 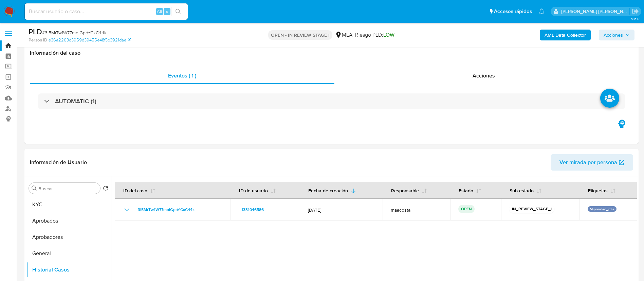 What do you see at coordinates (595, 11) in the screenshot?
I see `p: maria.acosta@mercadolibre.com` at bounding box center [595, 11].